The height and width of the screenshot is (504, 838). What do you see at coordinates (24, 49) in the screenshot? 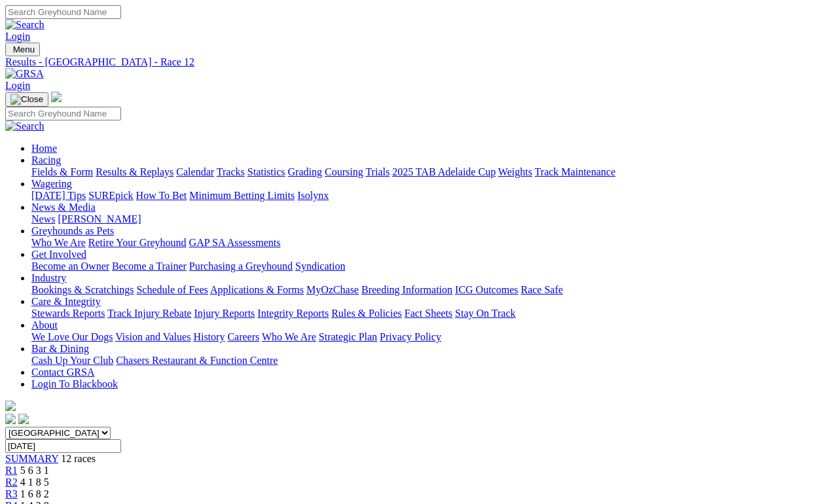
I see `span: Menu` at bounding box center [24, 49].